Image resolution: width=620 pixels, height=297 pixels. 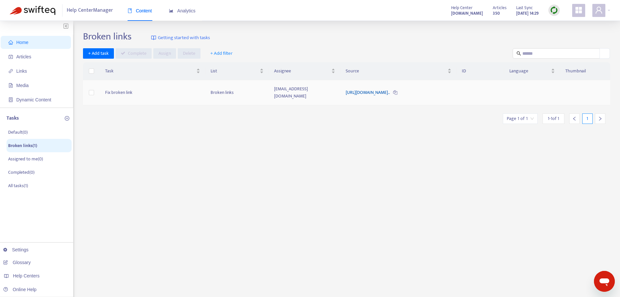 What do you see at coordinates (21, 71) in the screenshot?
I see `span: Links` at bounding box center [21, 71].